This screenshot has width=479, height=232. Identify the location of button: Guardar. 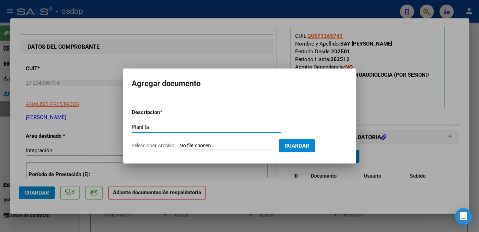
(297, 146).